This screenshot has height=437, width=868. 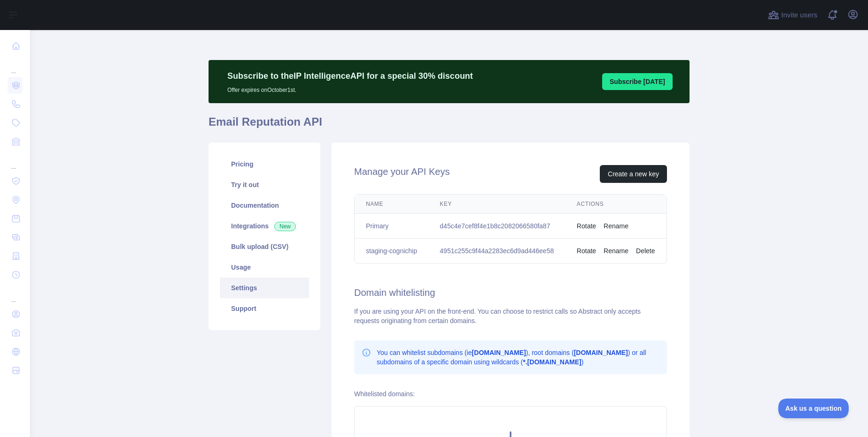 What do you see at coordinates (792, 15) in the screenshot?
I see `button: Invite users` at bounding box center [792, 15].